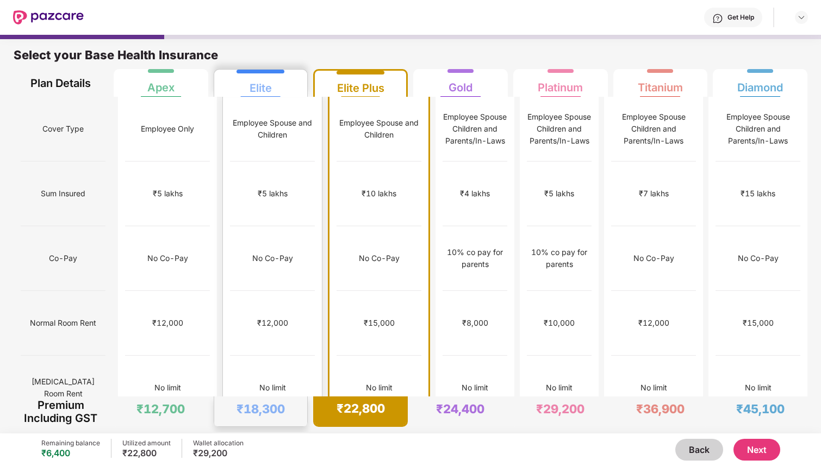  Describe the element at coordinates (161, 83) in the screenshot. I see `div: Apex` at that location.